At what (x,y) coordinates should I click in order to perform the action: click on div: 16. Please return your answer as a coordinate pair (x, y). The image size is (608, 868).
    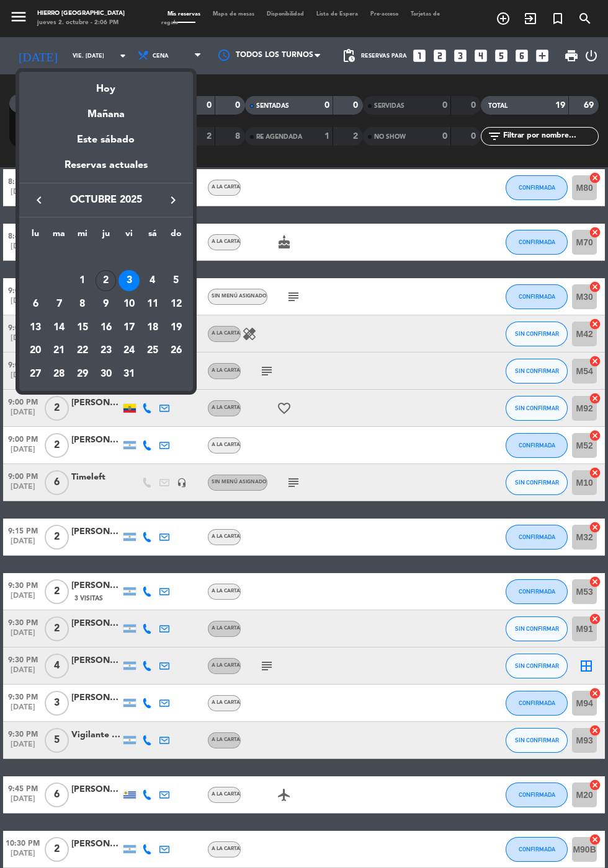
    Looking at the image, I should click on (106, 328).